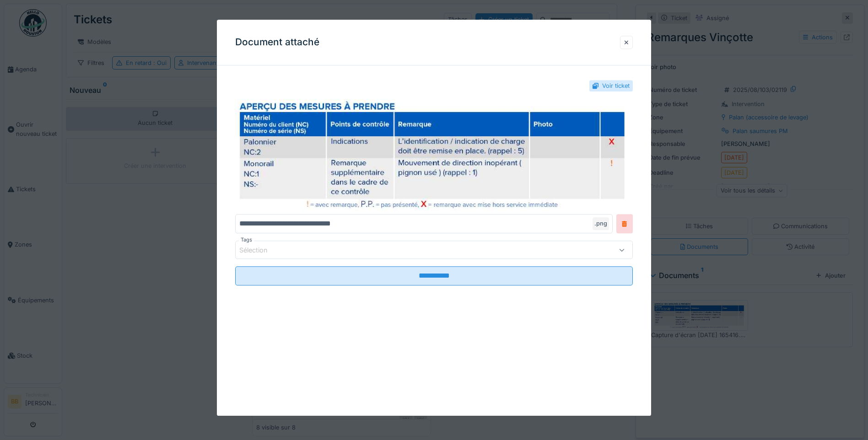 The image size is (868, 440). Describe the element at coordinates (616, 85) in the screenshot. I see `div: Voir ticket` at that location.